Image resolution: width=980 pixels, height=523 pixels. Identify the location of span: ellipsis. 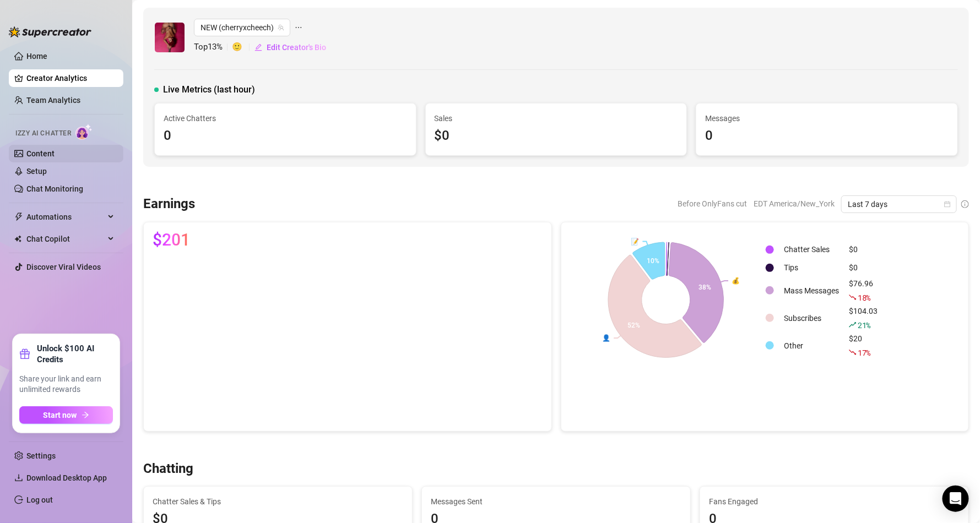
(299, 28).